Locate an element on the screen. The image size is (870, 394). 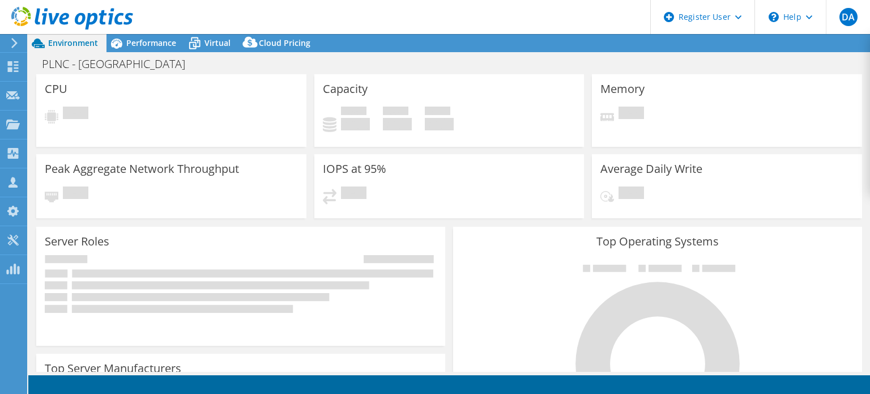
h3: IOPS at 95% is located at coordinates (354, 169).